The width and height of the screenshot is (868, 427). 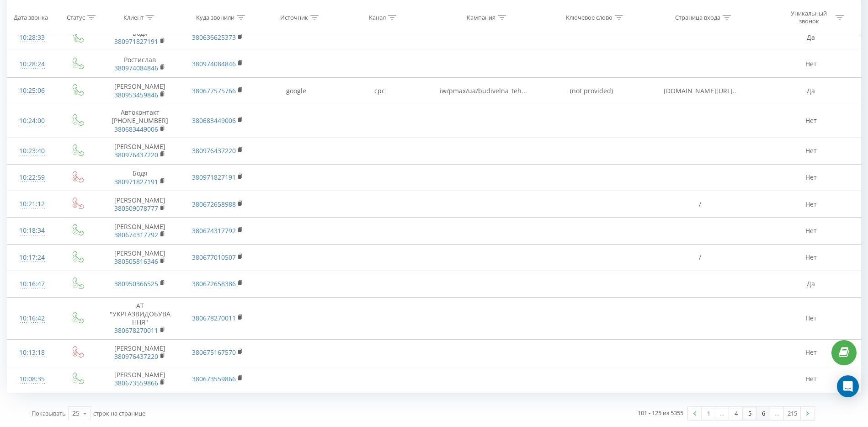 I want to click on div: Open Intercom Messenger, so click(x=848, y=386).